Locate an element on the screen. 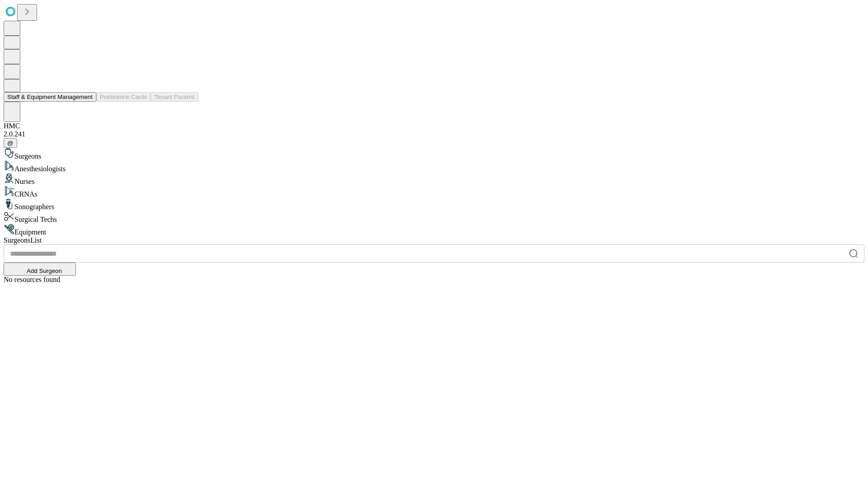 The width and height of the screenshot is (868, 488). div: Surgical Techs is located at coordinates (434, 218).